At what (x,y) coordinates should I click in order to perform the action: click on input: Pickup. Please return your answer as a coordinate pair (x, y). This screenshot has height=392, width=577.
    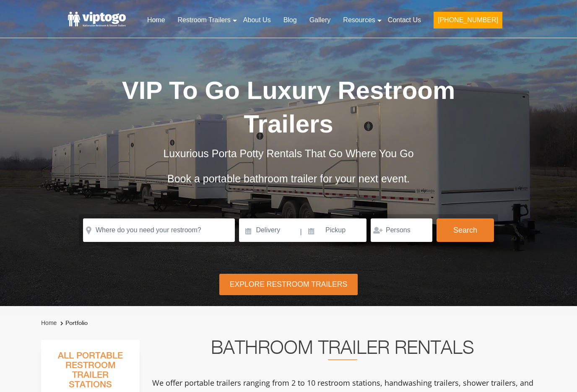
    Looking at the image, I should click on (335, 230).